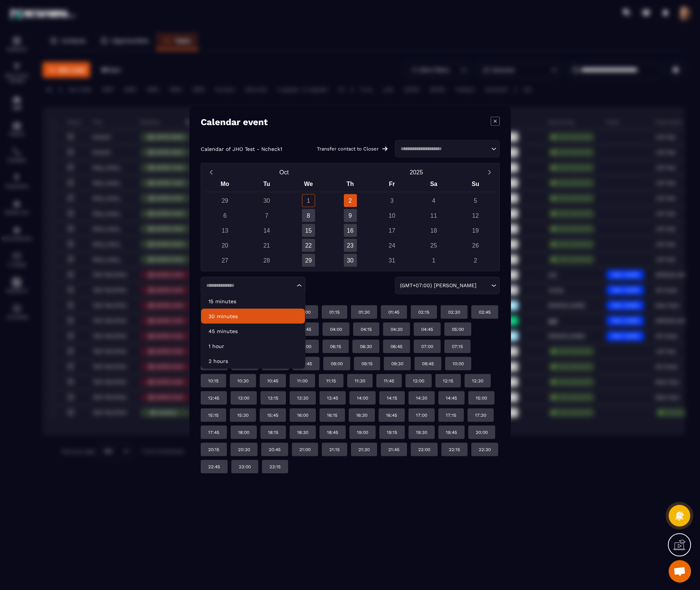 This screenshot has height=590, width=700. I want to click on p: 19:00, so click(363, 433).